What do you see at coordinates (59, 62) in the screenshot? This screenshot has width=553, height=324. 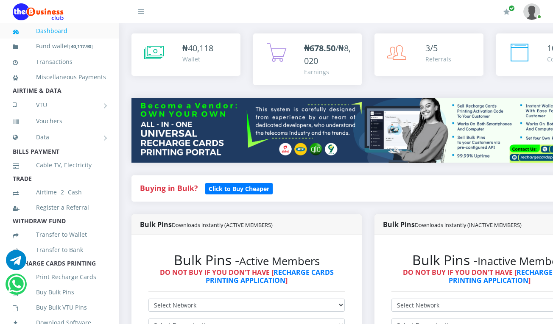 I see `a: Transactions` at bounding box center [59, 62].